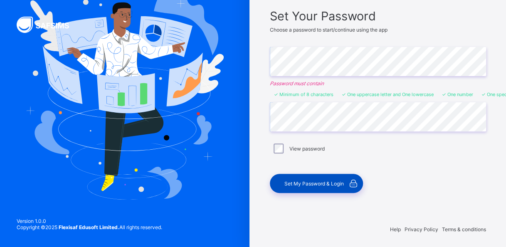 The image size is (506, 247). Describe the element at coordinates (421, 229) in the screenshot. I see `span: Privacy Policy` at that location.